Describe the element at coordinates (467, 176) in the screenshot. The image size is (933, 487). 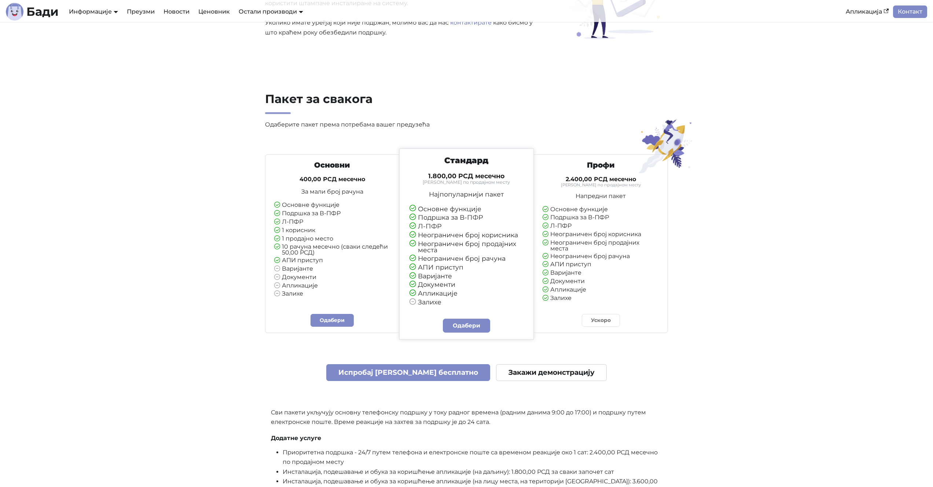
I see `h4: 1.800,00 РСД месечно` at that location.